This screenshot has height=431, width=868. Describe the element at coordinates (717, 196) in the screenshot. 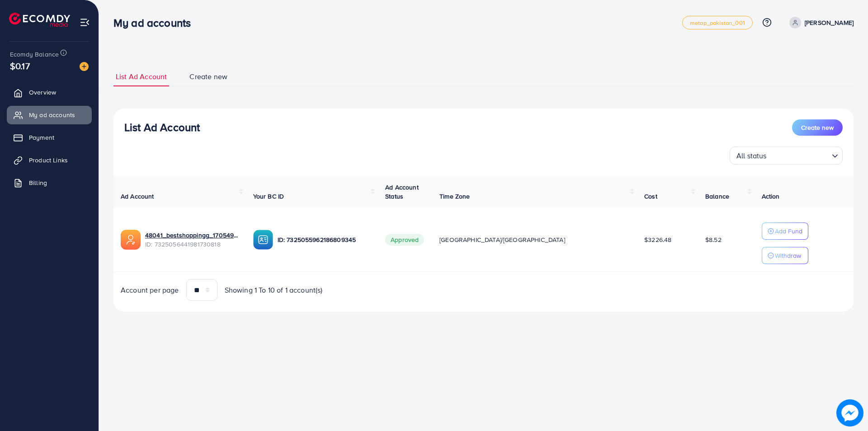

I see `span: Balance` at that location.